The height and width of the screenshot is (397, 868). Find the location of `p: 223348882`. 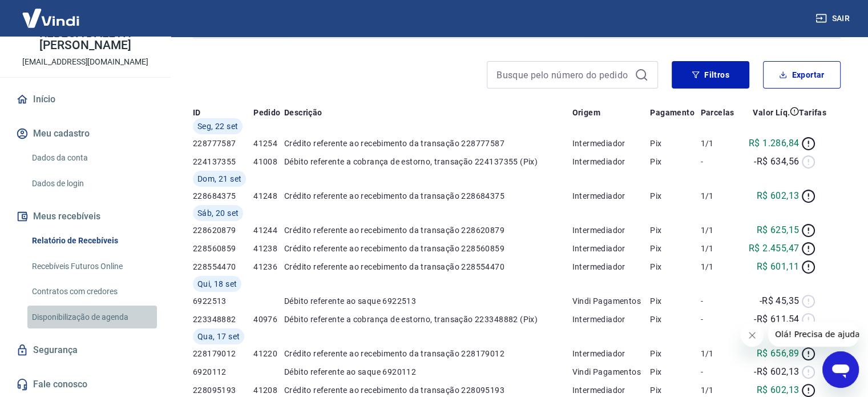

p: 223348882 is located at coordinates (223, 319).